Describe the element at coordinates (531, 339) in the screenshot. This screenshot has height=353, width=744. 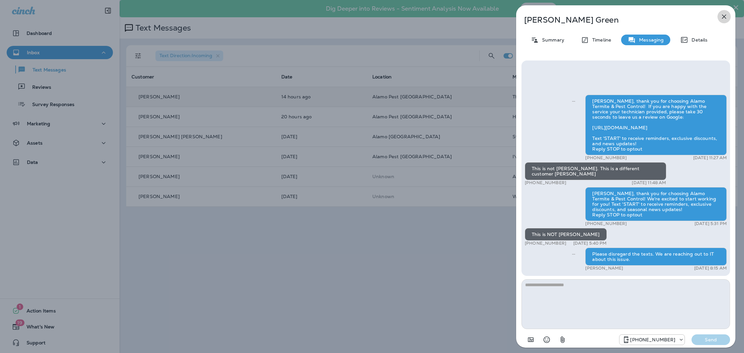
I see `button: Add in a premade template` at that location.